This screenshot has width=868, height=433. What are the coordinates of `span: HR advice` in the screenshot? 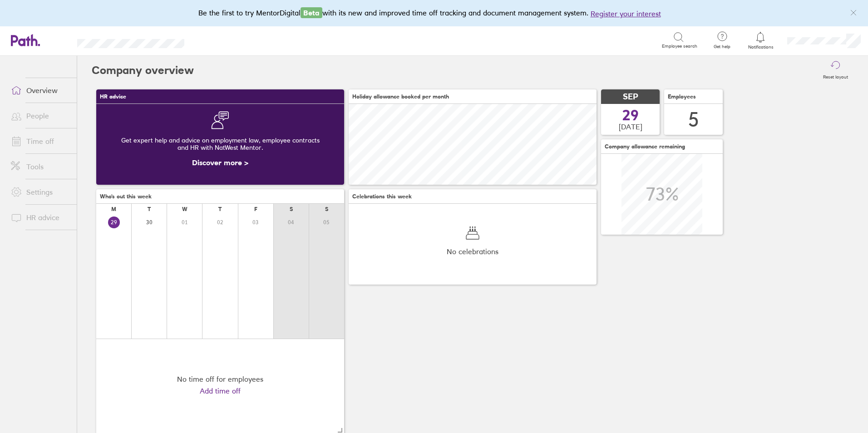 It's located at (113, 97).